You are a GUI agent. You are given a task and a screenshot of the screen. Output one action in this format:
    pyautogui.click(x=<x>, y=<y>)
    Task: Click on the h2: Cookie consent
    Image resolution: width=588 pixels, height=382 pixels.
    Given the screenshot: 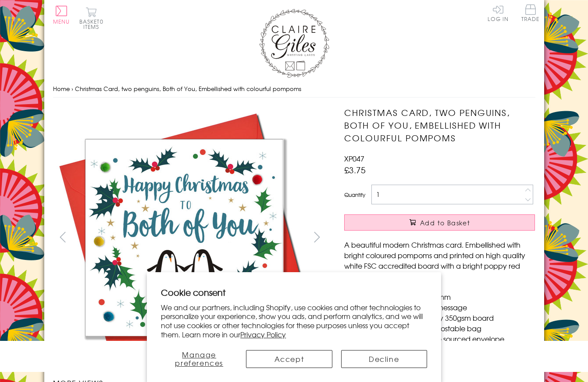 What is the action you would take?
    pyautogui.click(x=294, y=292)
    